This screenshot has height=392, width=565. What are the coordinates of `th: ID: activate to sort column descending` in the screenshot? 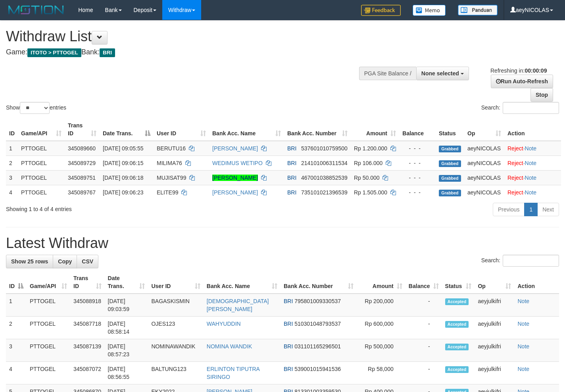 It's located at (16, 282).